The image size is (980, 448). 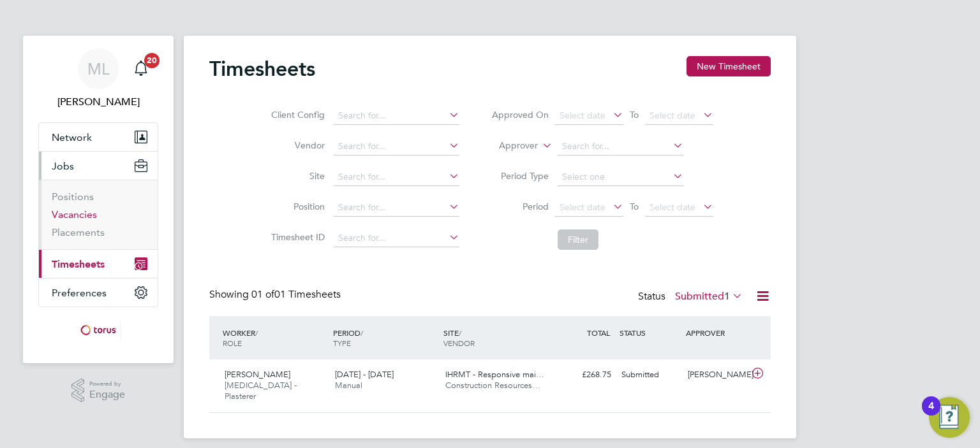 I want to click on button: Jobs, so click(x=98, y=166).